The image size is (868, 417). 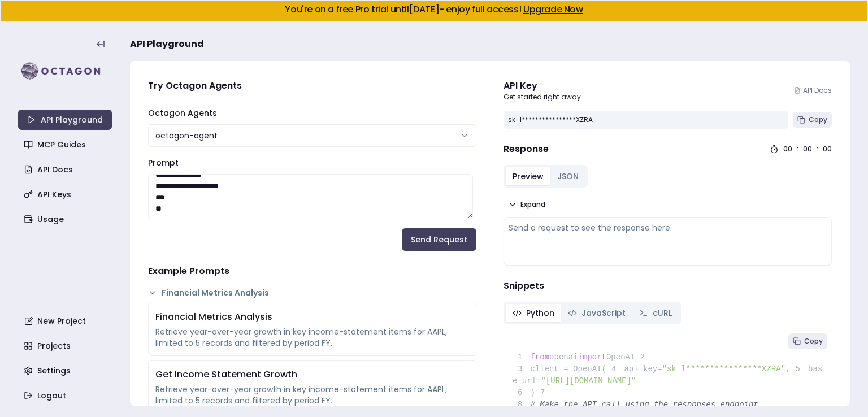 I want to click on button: JSON, so click(x=568, y=177).